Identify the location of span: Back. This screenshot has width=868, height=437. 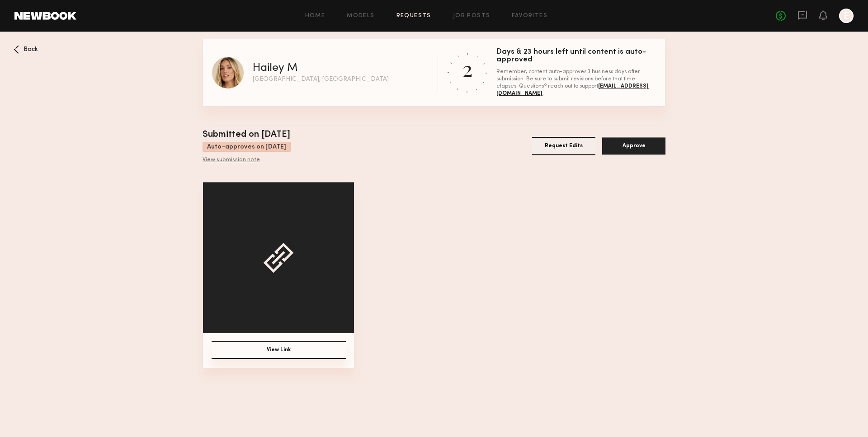
(31, 50).